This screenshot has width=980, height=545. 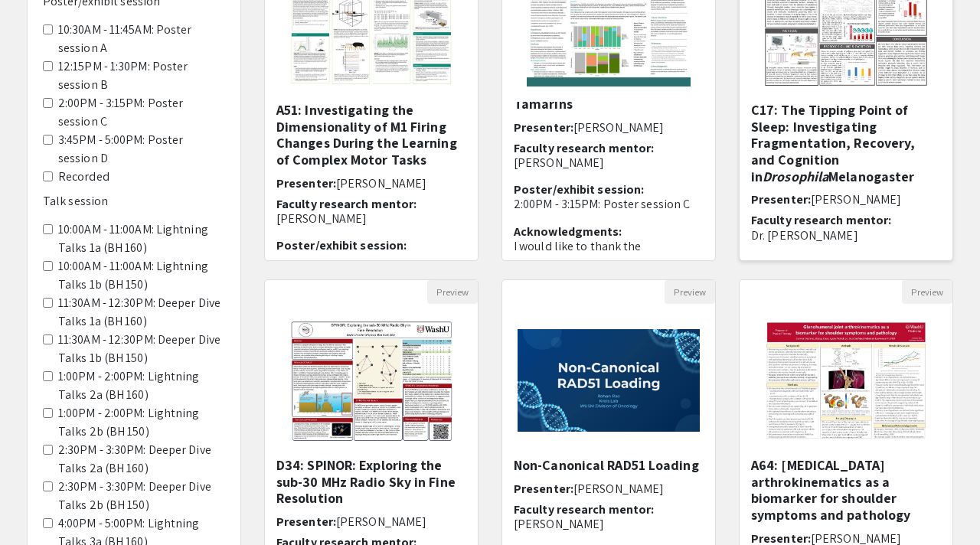 I want to click on label: 2:30PM - 3:30PM: Deeper Dive Talks 2a (BH 160), so click(x=142, y=460).